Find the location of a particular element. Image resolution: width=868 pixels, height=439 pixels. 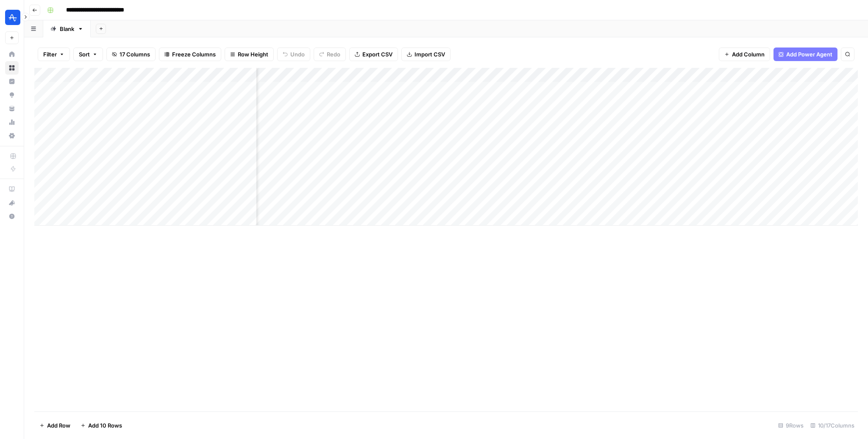

div: What's new? is located at coordinates (12, 203).